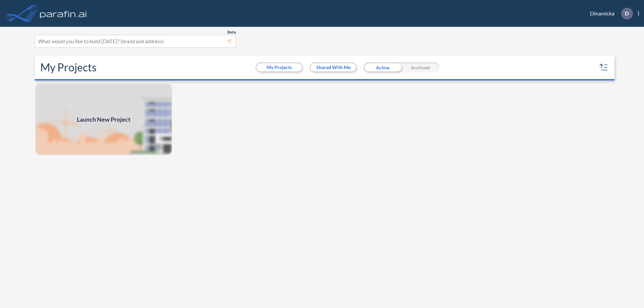 This screenshot has height=308, width=644. I want to click on div: Dinamicka, so click(610, 13).